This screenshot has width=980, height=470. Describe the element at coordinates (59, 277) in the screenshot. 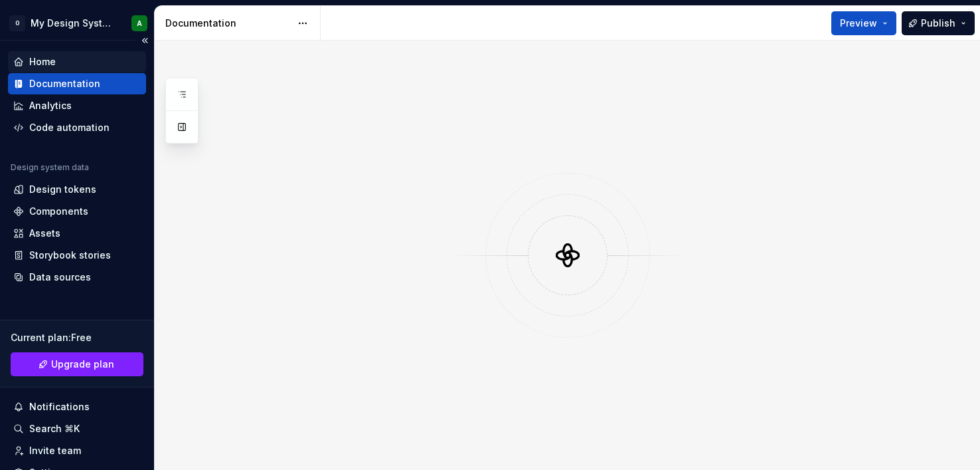

I see `div: Data sources` at that location.